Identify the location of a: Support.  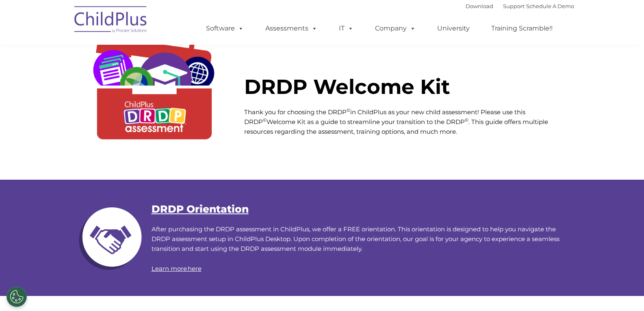
(514, 6).